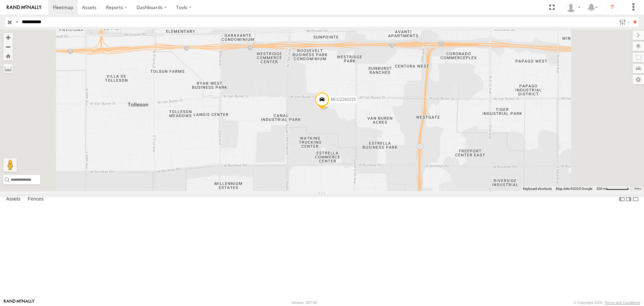 This screenshot has width=644, height=306. Describe the element at coordinates (13, 199) in the screenshot. I see `label: Assets` at that location.